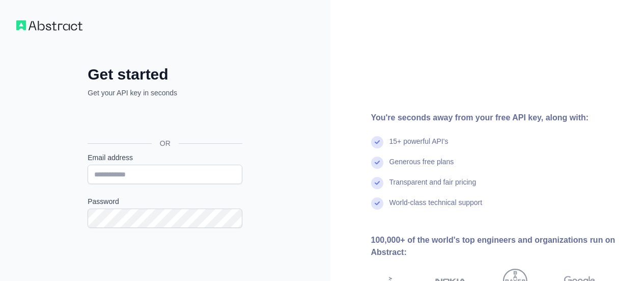  What do you see at coordinates (165, 93) in the screenshot?
I see `p: Get your API key in seconds` at bounding box center [165, 93].